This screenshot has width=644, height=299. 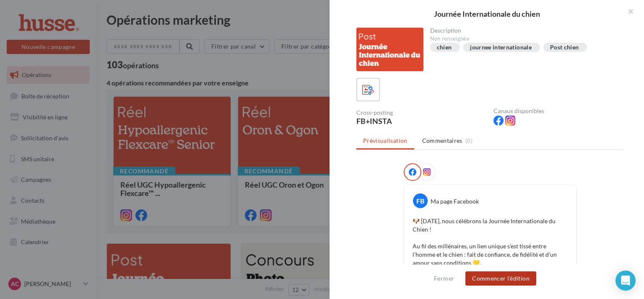 I want to click on span: Commentaires, so click(x=442, y=141).